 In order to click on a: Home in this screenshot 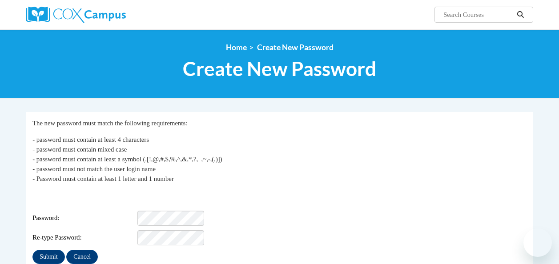, I will do `click(236, 47)`.